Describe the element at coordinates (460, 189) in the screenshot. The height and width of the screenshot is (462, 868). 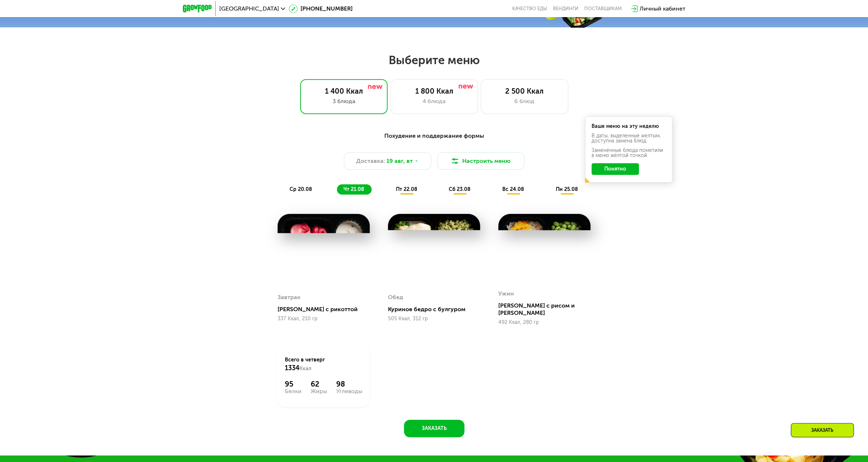
I see `span: сб 23.08` at that location.